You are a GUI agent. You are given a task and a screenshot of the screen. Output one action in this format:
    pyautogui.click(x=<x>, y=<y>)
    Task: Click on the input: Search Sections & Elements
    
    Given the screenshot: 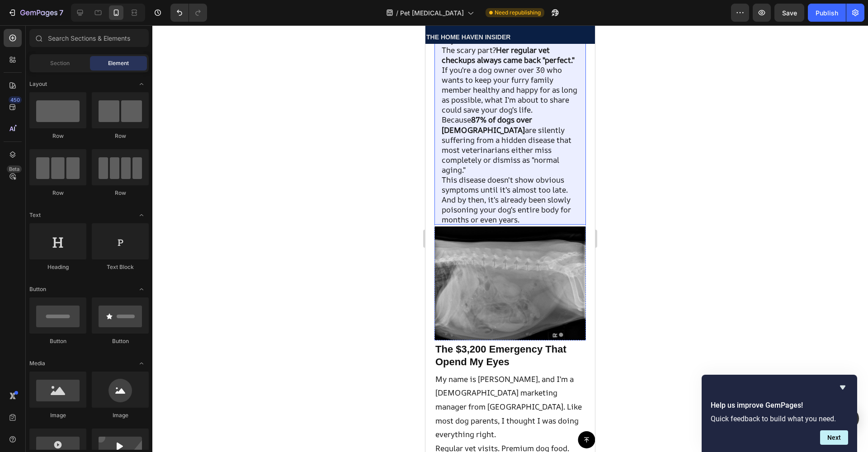 What is the action you would take?
    pyautogui.click(x=89, y=38)
    